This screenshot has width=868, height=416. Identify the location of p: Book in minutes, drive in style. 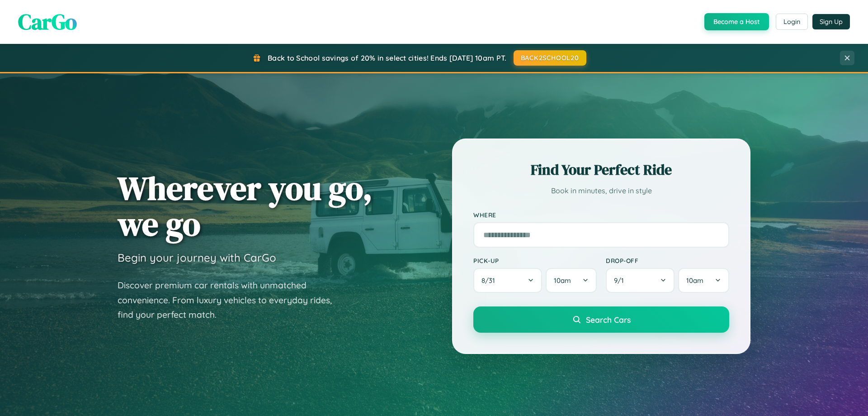
(601, 190).